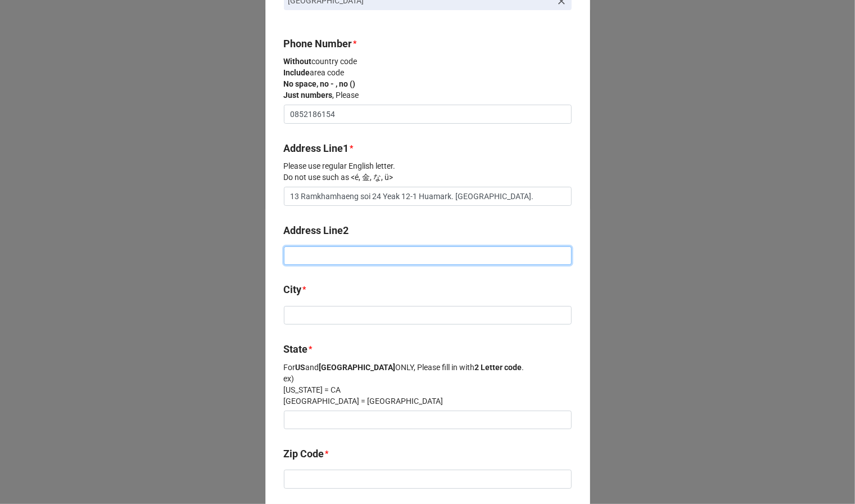 This screenshot has height=504, width=855. What do you see at coordinates (317, 148) in the screenshot?
I see `label: Address Line1` at bounding box center [317, 148].